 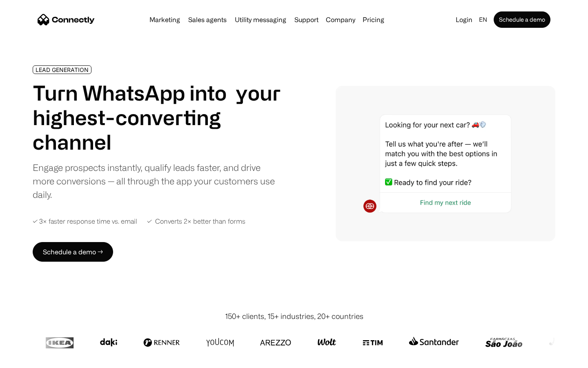 What do you see at coordinates (340, 19) in the screenshot?
I see `div: Company` at bounding box center [340, 19].